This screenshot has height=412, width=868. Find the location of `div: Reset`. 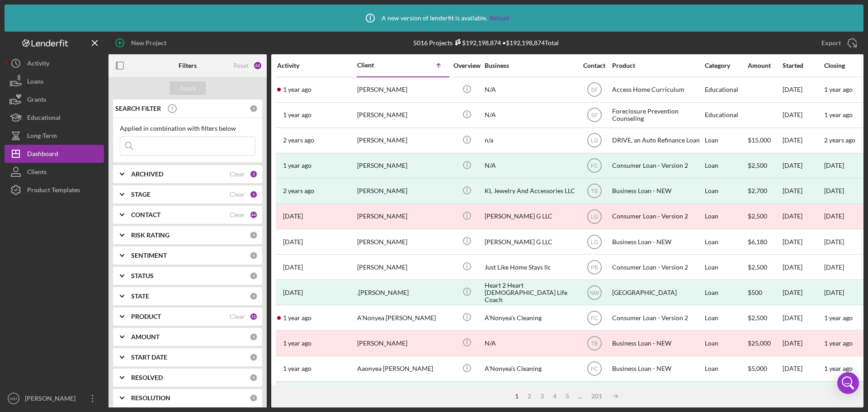

div: Reset is located at coordinates (241, 66).